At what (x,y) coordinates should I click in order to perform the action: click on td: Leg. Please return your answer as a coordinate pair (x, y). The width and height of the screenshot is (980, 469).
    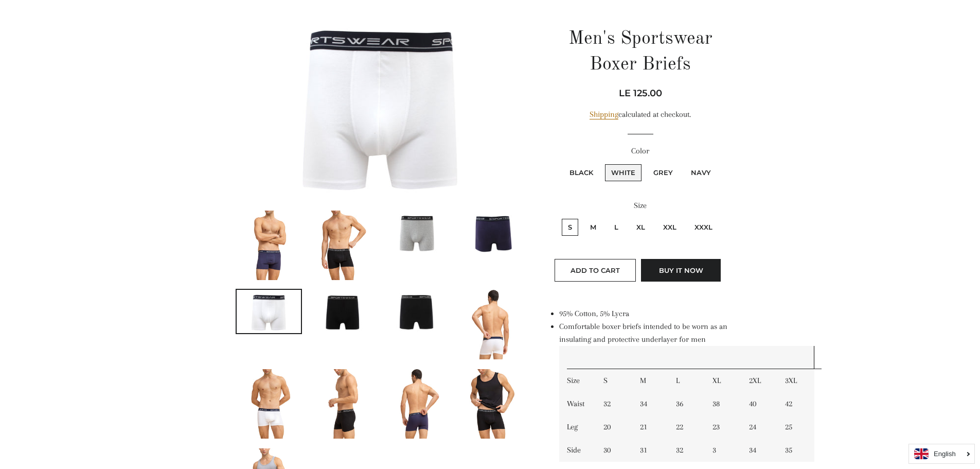
    Looking at the image, I should click on (577, 426).